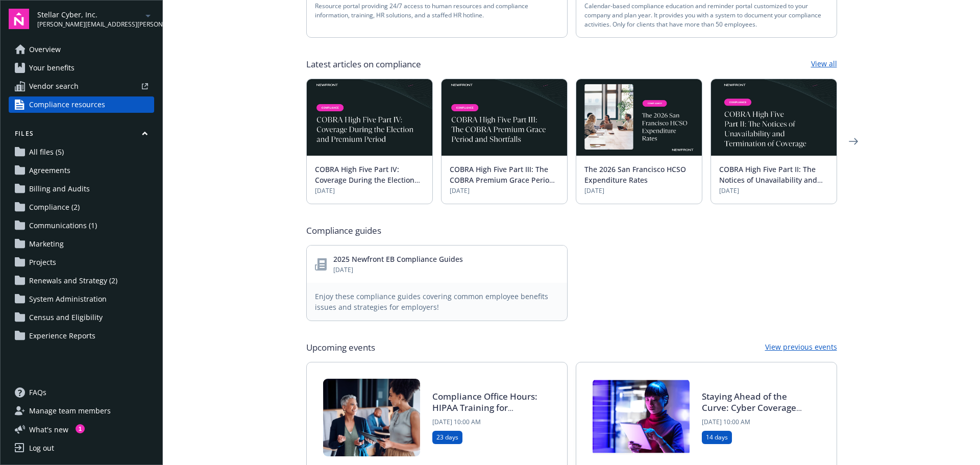 This screenshot has height=465, width=980. What do you see at coordinates (19, 19) in the screenshot?
I see `img: navigator-logo.svg` at bounding box center [19, 19].